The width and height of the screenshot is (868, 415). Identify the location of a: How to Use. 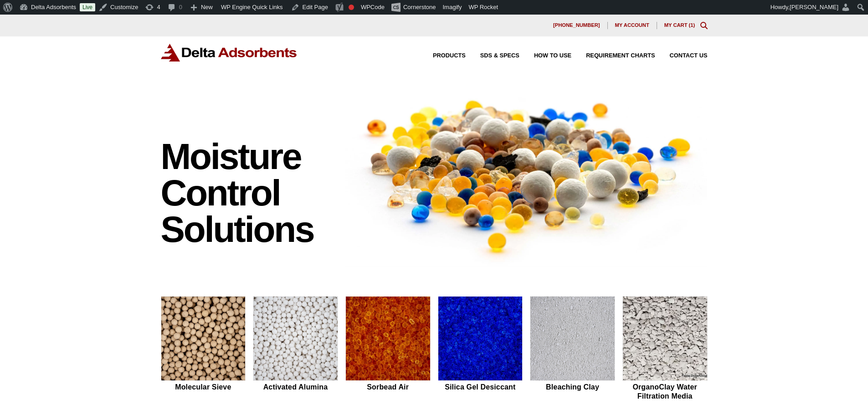
(545, 56).